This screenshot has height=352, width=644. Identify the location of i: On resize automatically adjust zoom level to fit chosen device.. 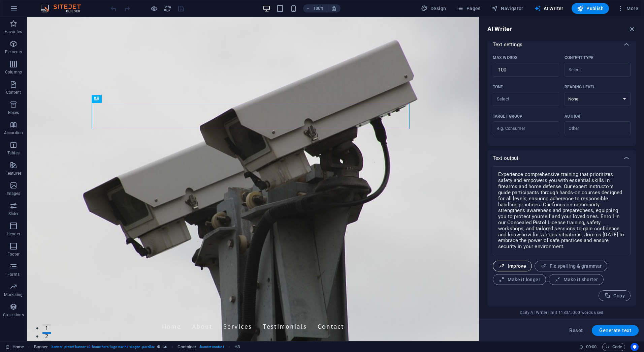
(334, 9).